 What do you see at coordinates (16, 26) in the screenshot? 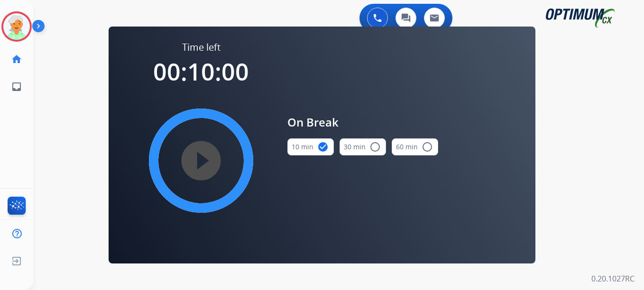
I see `img: avatar` at bounding box center [16, 26].